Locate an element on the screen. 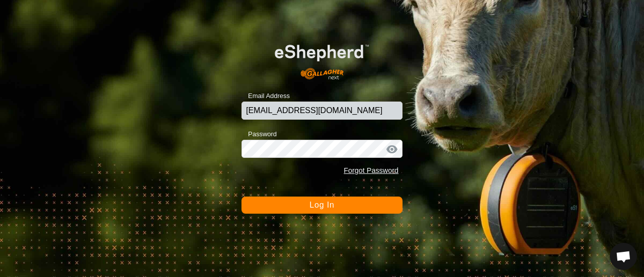 The height and width of the screenshot is (277, 644). label: Password is located at coordinates (259, 134).